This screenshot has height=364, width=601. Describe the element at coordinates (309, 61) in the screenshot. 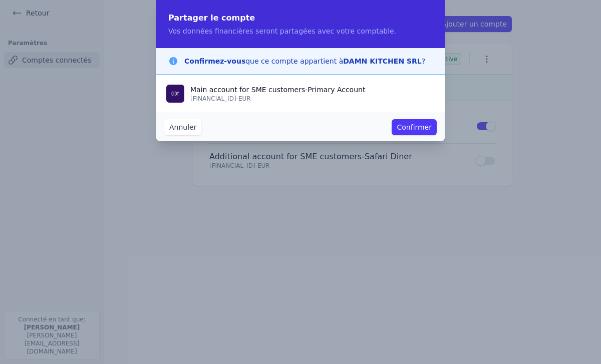

I see `h3: que ce compte appartient à ?` at that location.